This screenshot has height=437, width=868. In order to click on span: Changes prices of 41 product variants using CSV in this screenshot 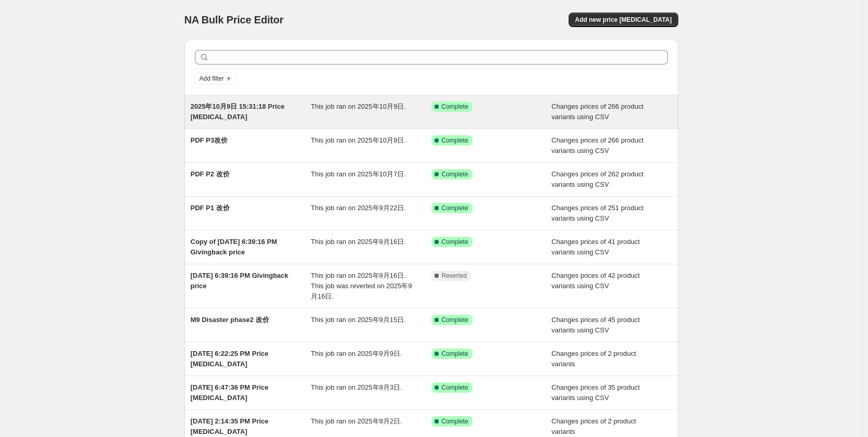, I will do `click(596, 246)`.